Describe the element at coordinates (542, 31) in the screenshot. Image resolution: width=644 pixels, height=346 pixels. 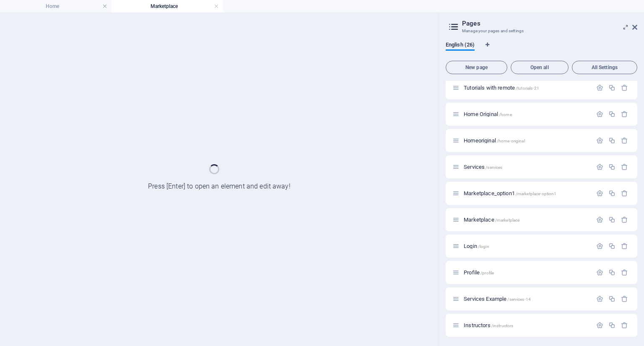
I see `h3: Manage your pages and settings` at that location.